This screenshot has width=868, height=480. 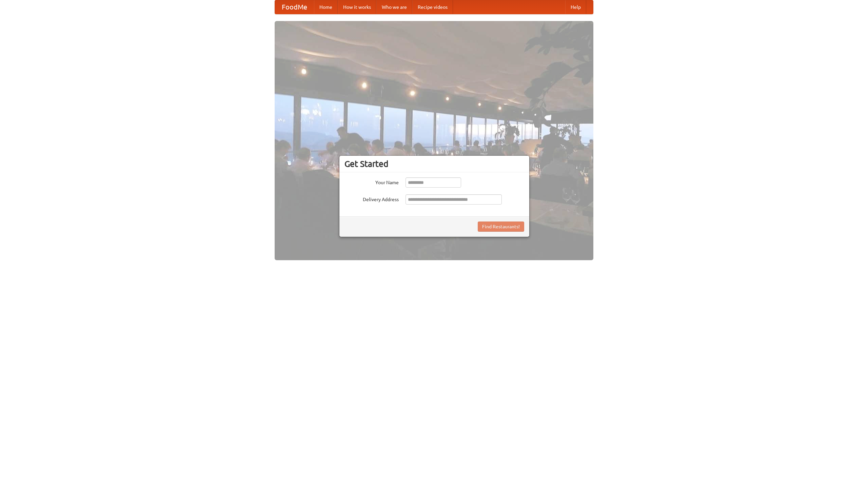 I want to click on a: Recipe videos, so click(x=433, y=7).